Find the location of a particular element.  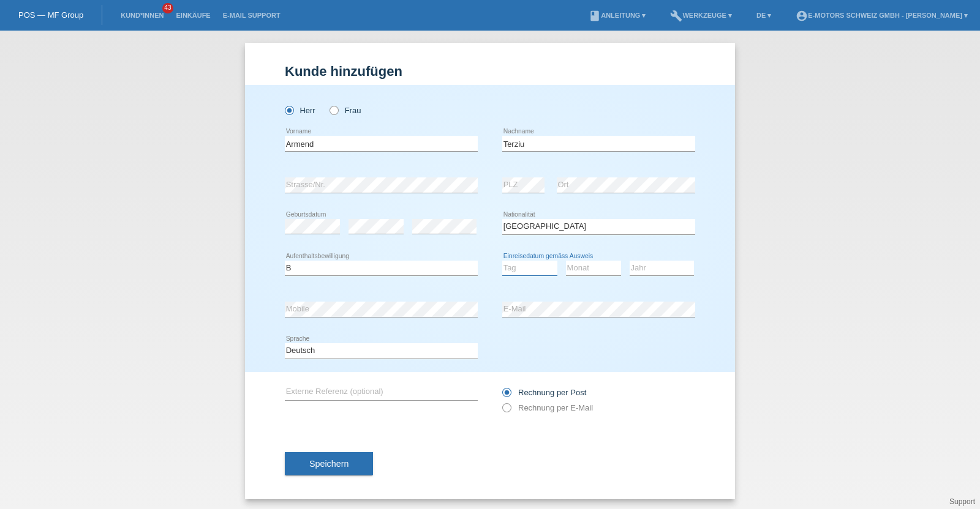

h1: Kunde hinzufügen is located at coordinates (490, 71).